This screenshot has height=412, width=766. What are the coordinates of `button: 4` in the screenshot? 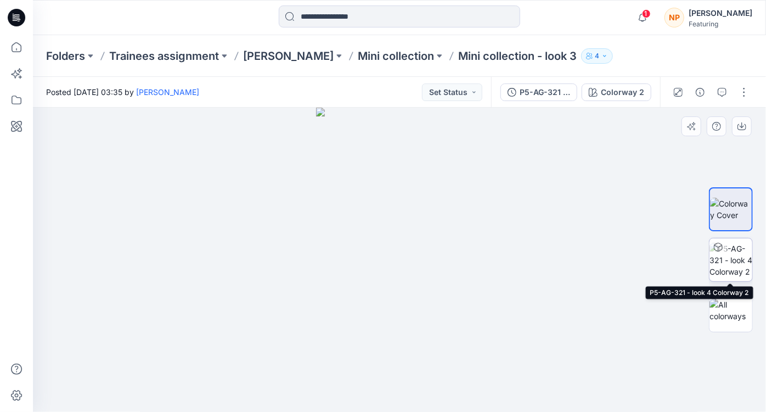 It's located at (597, 56).